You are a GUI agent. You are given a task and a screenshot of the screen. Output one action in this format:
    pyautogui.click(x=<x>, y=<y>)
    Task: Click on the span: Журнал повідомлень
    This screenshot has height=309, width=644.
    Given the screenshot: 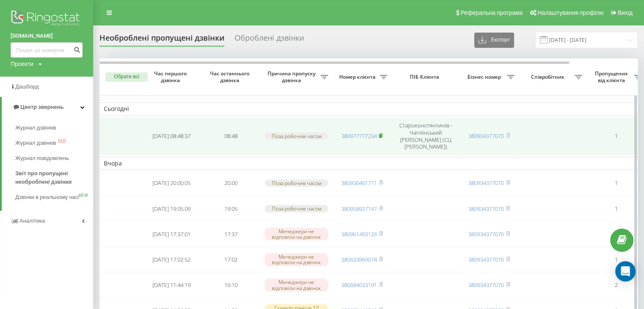 What is the action you would take?
    pyautogui.click(x=42, y=158)
    